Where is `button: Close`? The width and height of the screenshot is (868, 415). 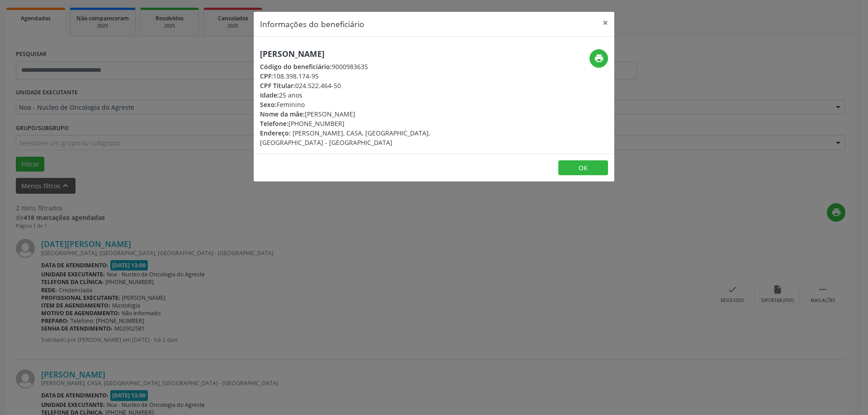 button: Close is located at coordinates (605, 22).